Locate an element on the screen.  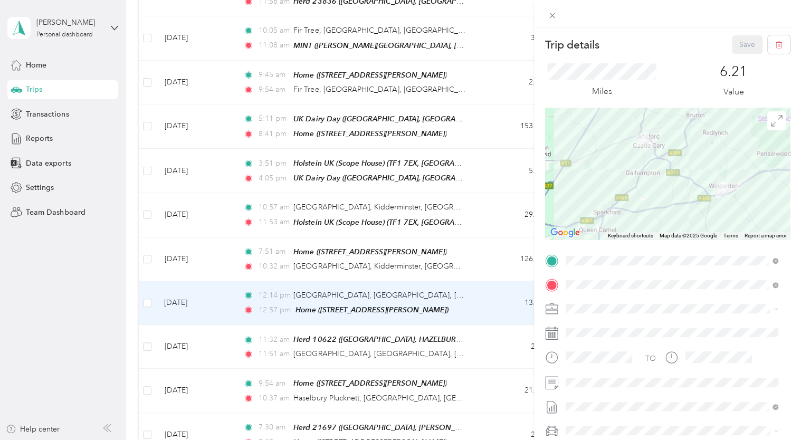
span: Map data ©2025 Google is located at coordinates (688, 235).